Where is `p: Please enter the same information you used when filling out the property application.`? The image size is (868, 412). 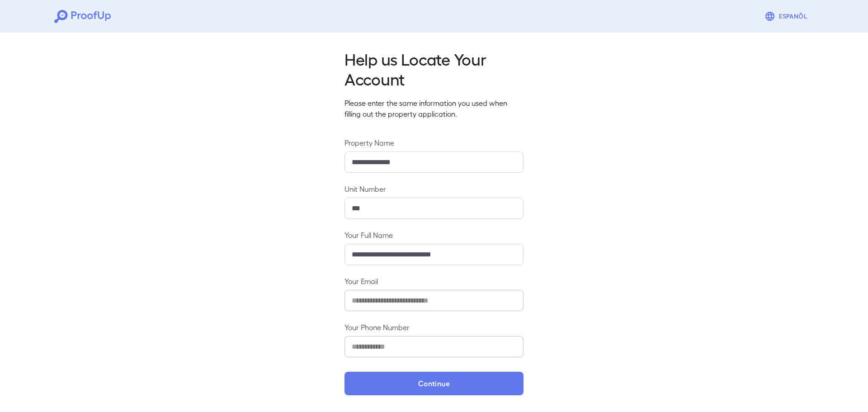 p: Please enter the same information you used when filling out the property application. is located at coordinates (434, 109).